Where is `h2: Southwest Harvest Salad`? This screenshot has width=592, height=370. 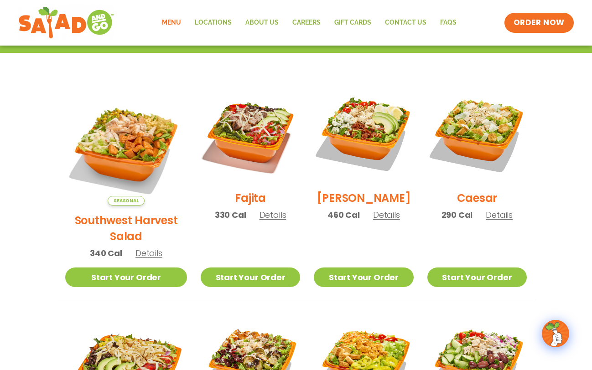
h2: Southwest Harvest Salad is located at coordinates (126, 228).